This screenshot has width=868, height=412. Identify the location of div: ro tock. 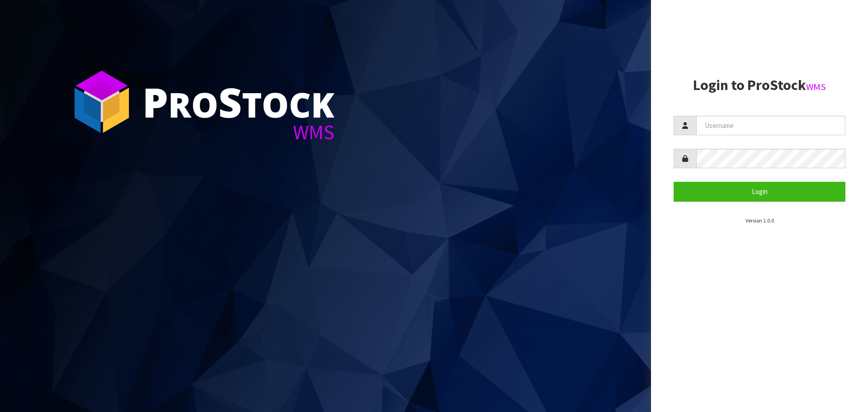
(238, 101).